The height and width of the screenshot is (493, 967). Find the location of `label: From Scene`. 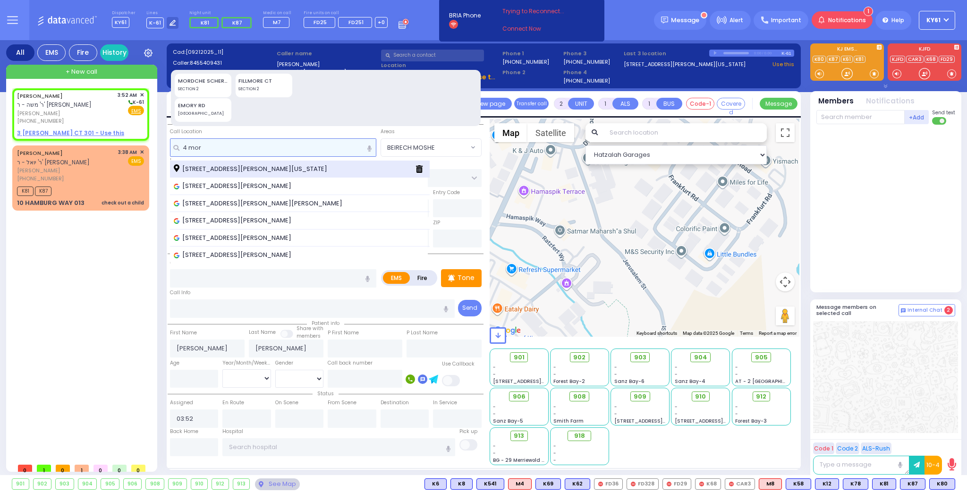

label: From Scene is located at coordinates (342, 403).